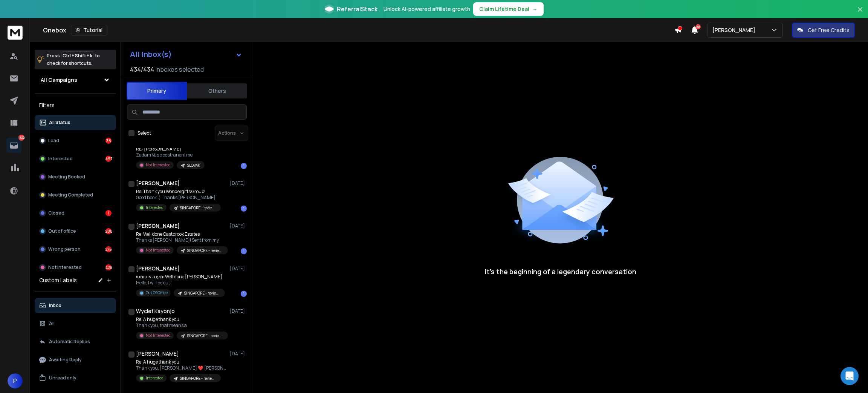 Image resolution: width=868 pixels, height=393 pixels. What do you see at coordinates (142, 70) in the screenshot?
I see `span: 434 / 434` at bounding box center [142, 70].